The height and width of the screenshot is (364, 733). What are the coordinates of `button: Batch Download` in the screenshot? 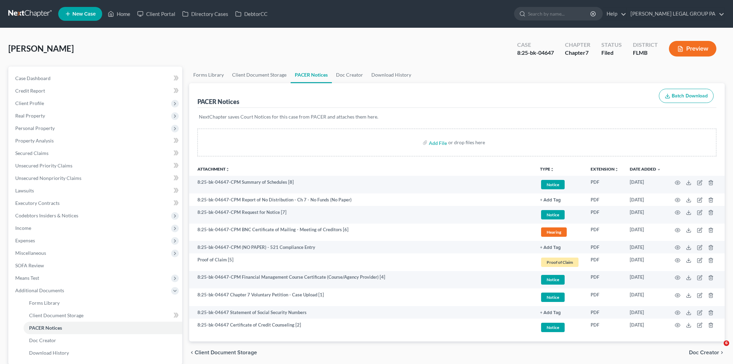 It's located at (686, 96).